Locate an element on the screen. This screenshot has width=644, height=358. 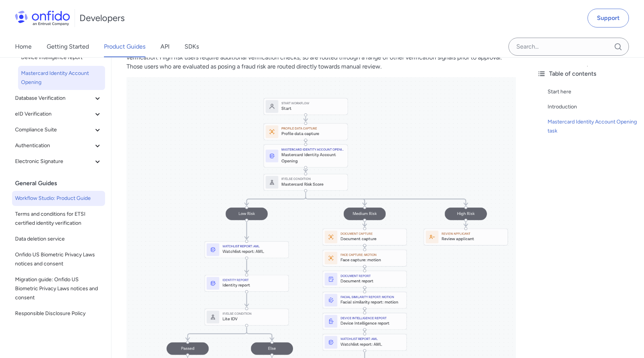
button: Authentication is located at coordinates (59, 146).